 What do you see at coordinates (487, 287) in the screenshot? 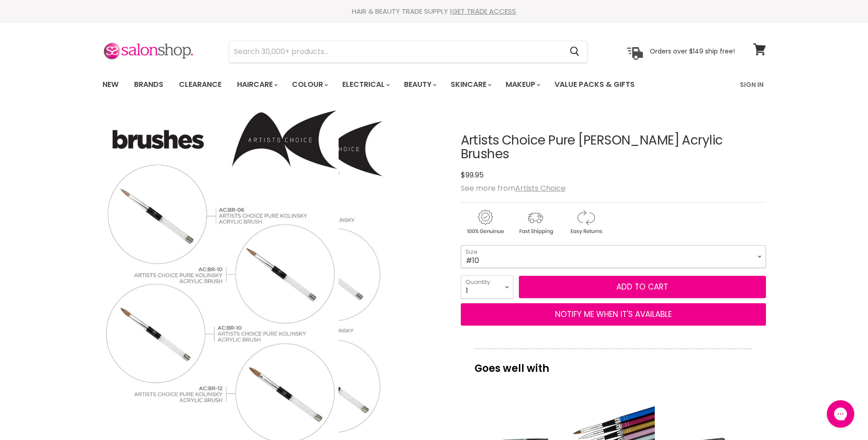
I see `select: Quantity` at bounding box center [487, 287].